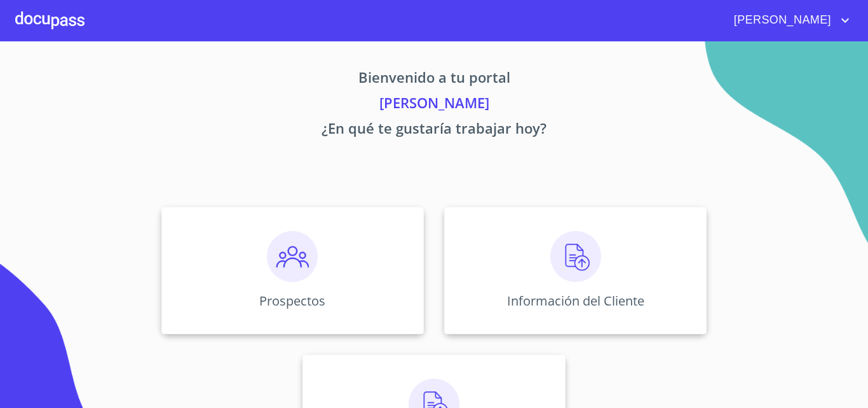 This screenshot has width=868, height=408. Describe the element at coordinates (293, 300) in the screenshot. I see `p: Prospectos` at that location.